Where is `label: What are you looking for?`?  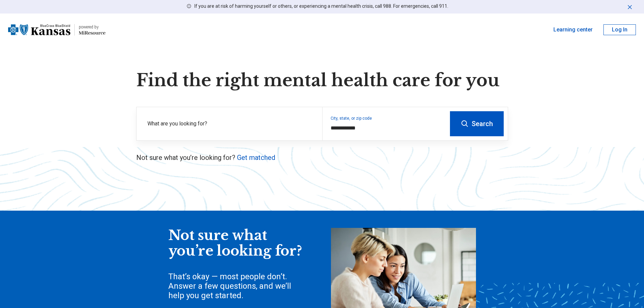
label: What are you looking for? is located at coordinates (230, 124).